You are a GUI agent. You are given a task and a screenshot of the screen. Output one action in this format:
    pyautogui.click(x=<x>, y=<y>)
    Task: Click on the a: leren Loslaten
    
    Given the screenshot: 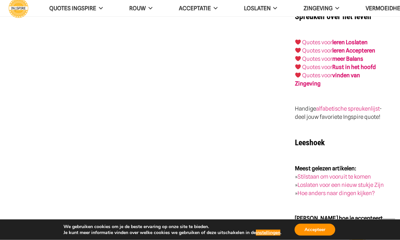 What is the action you would take?
    pyautogui.click(x=350, y=43)
    